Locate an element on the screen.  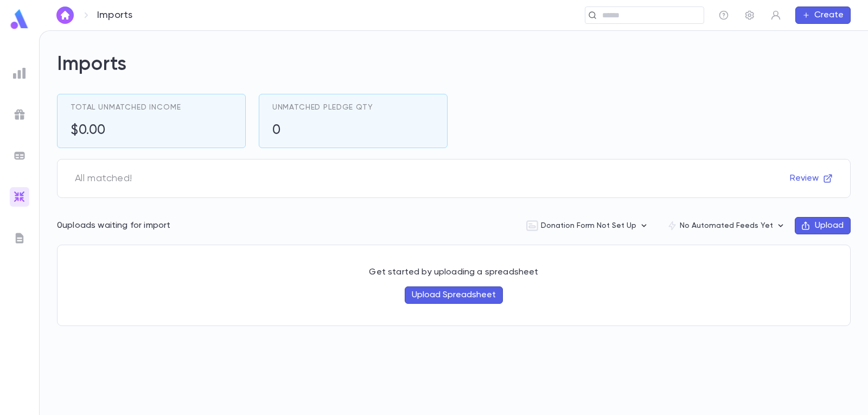
button: Donation Form Not Set Up is located at coordinates (587, 226).